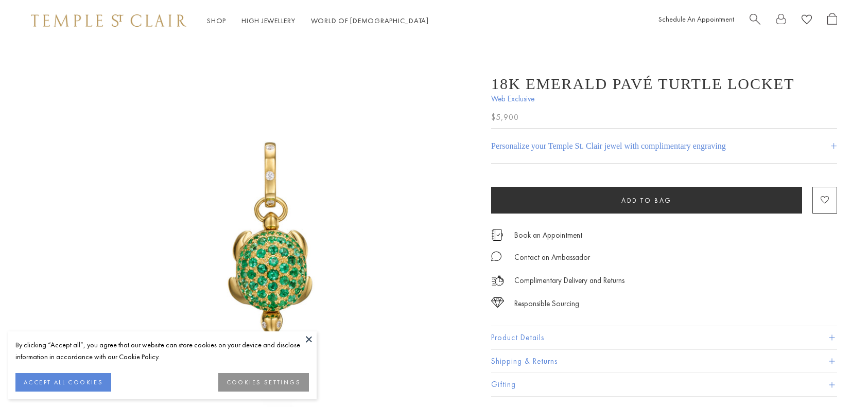 The width and height of the screenshot is (868, 407). Describe the element at coordinates (642, 84) in the screenshot. I see `h1: 18K Emerald Pavé Turtle Locket` at that location.